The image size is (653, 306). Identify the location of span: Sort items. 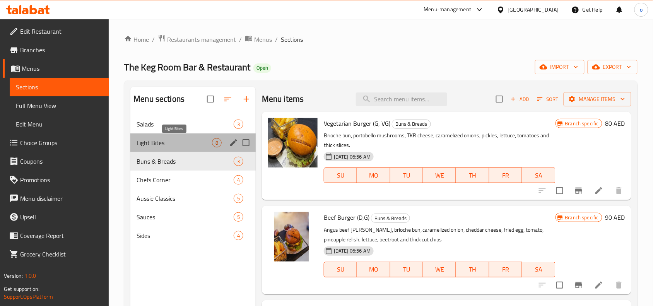
(548, 99).